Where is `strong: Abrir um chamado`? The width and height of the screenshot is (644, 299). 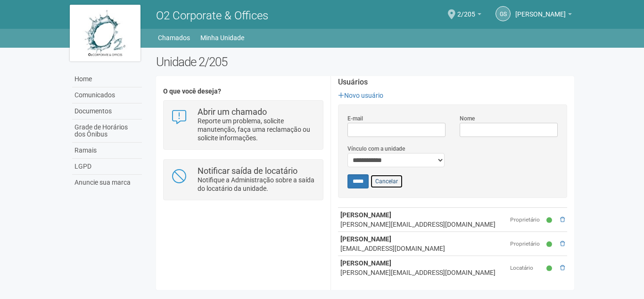 strong: Abrir um chamado is located at coordinates (232, 112).